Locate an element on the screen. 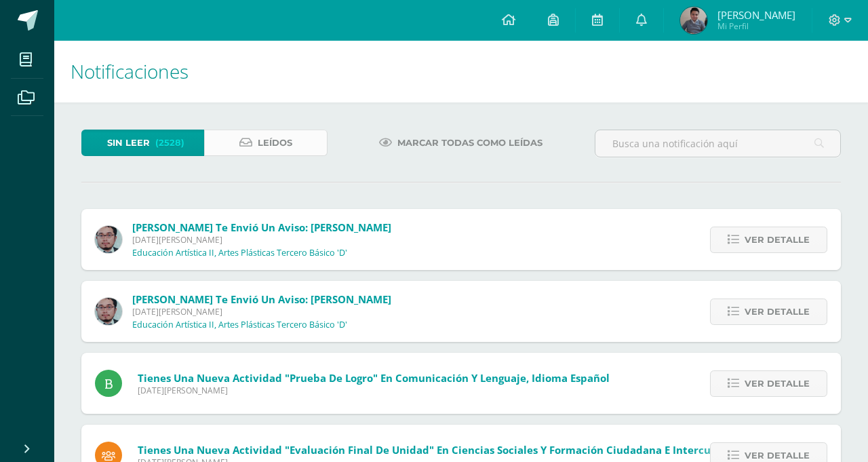  a: Sin leer(2528) is located at coordinates (142, 142).